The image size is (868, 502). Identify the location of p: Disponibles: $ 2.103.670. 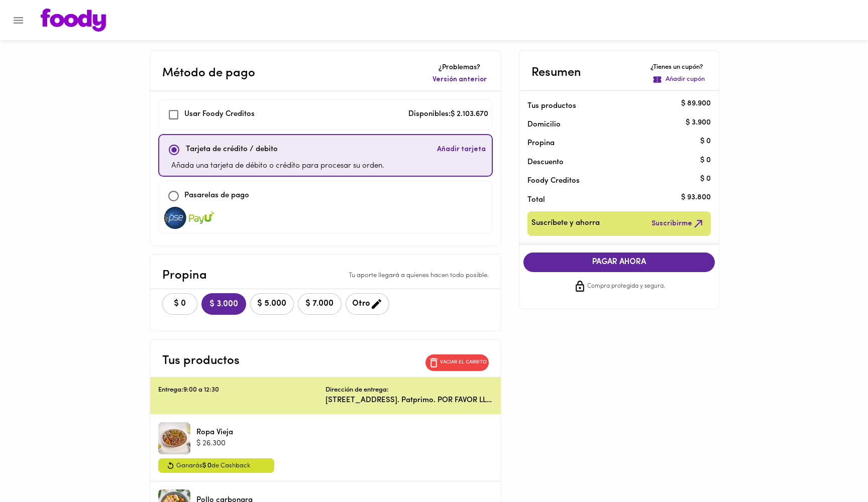
(448, 114).